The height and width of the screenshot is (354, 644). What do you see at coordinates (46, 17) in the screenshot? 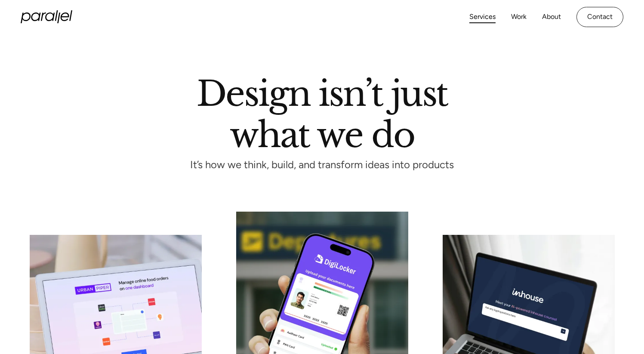
I see `a: home` at bounding box center [46, 17].